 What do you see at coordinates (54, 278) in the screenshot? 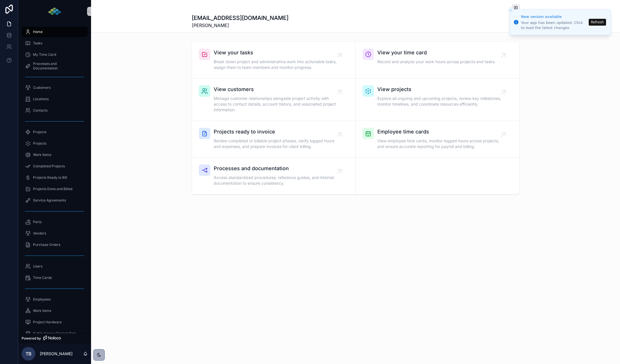
I see `a: Time Cards` at bounding box center [54, 278].